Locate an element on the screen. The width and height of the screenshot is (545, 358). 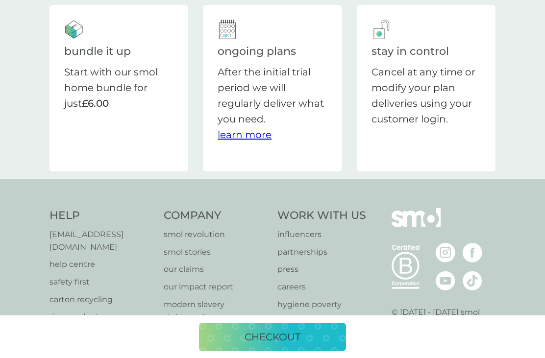
p: checkout is located at coordinates (272, 337).